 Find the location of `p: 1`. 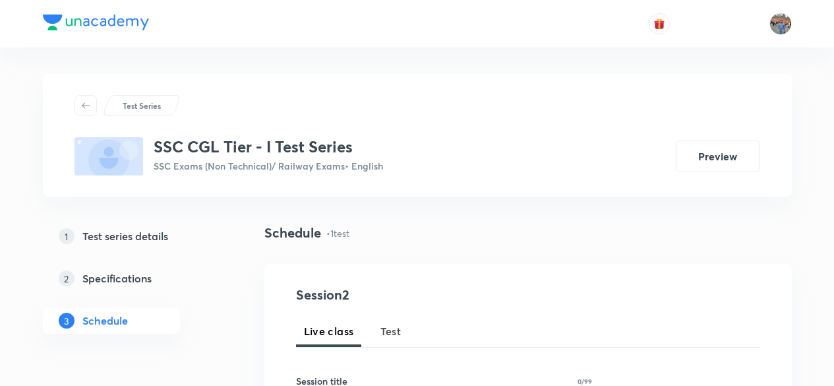

p: 1 is located at coordinates (67, 236).